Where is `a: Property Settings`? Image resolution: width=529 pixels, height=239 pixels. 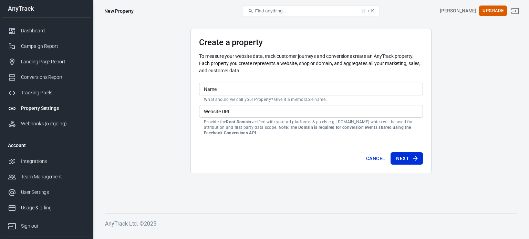
a: Property Settings is located at coordinates (47, 108).